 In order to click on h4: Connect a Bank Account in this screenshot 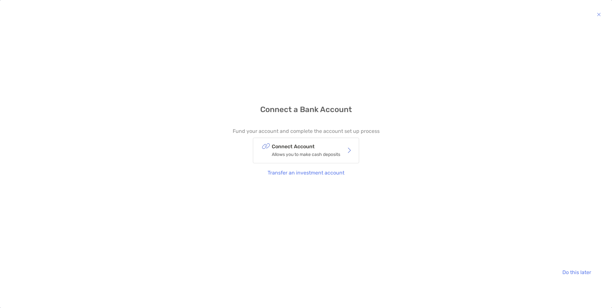, I will do `click(306, 109)`.